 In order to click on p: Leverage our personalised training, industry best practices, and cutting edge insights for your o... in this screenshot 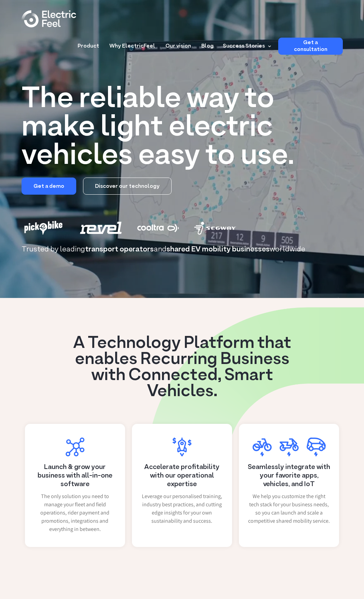, I will do `click(182, 508)`.